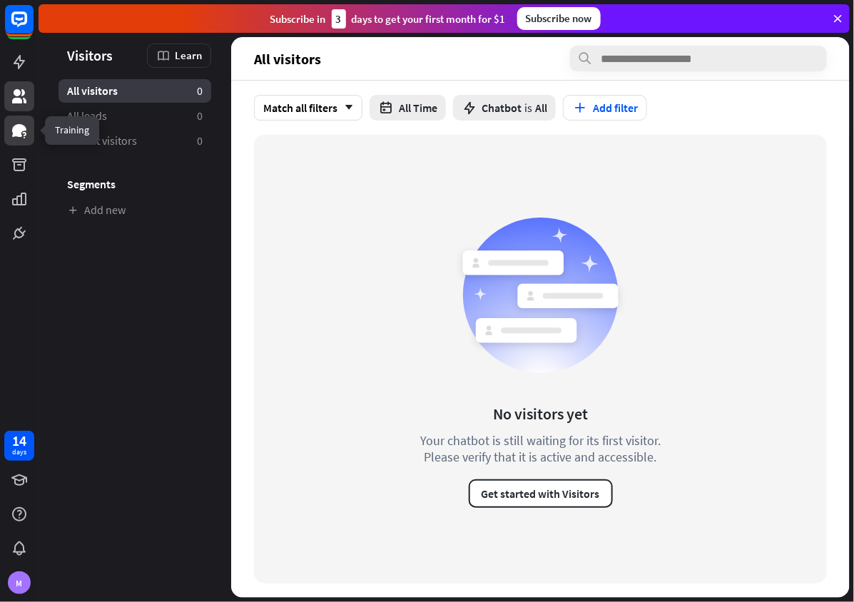  I want to click on span: Recent visitors, so click(102, 141).